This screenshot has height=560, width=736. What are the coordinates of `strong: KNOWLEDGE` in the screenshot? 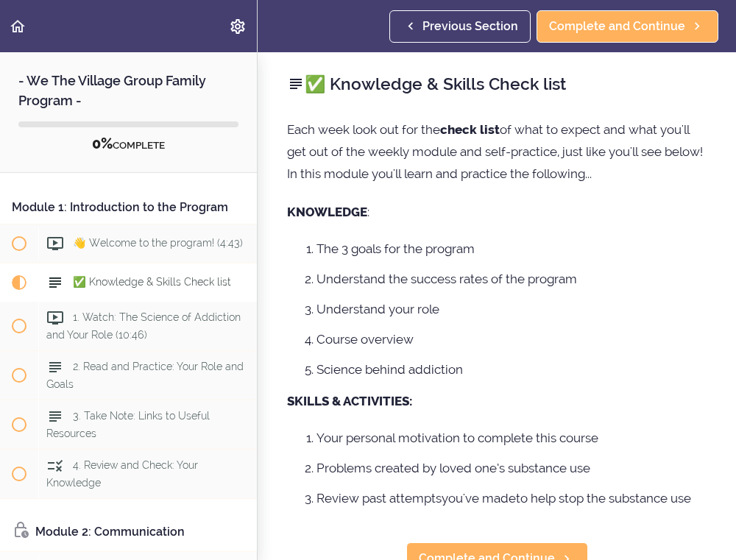 It's located at (327, 211).